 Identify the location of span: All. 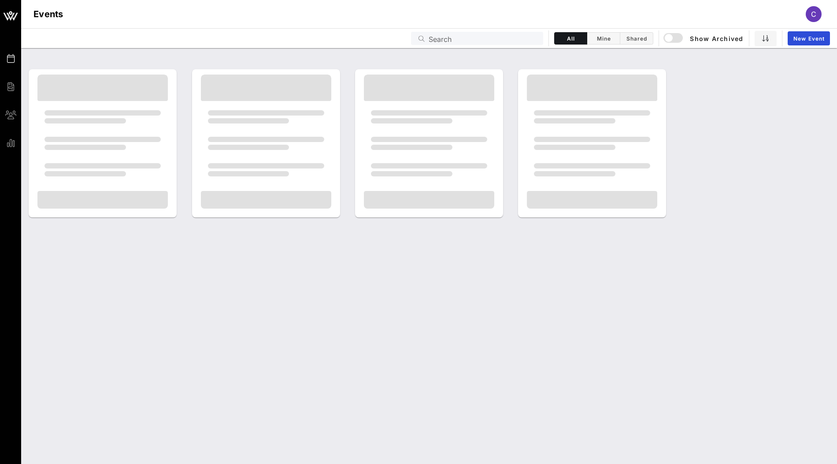
(571, 38).